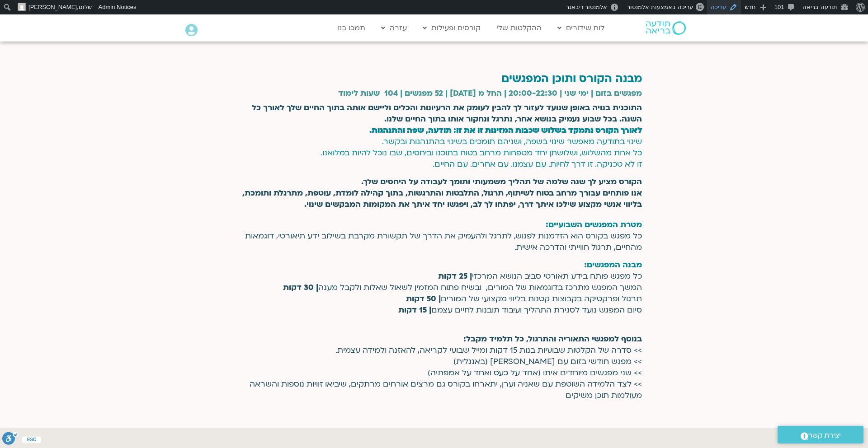 The height and width of the screenshot is (448, 868). Describe the element at coordinates (434, 368) in the screenshot. I see `p: >> סדרה של הקלטות שבועיות בנות 15 דקות ומייל שבועי לקריאה, להאזנה ולמידה עצמית. >> מפגש חודשי בזו...` at that location.